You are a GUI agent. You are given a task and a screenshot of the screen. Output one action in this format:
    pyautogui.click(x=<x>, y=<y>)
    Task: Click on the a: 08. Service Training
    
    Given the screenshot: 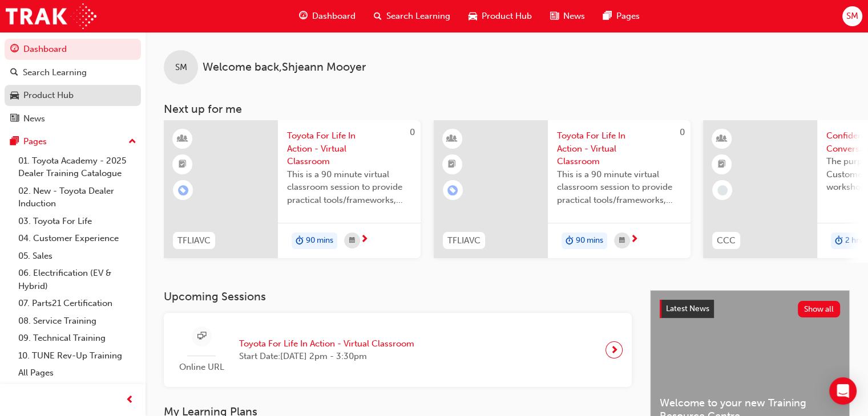 What is the action you would take?
    pyautogui.click(x=77, y=321)
    